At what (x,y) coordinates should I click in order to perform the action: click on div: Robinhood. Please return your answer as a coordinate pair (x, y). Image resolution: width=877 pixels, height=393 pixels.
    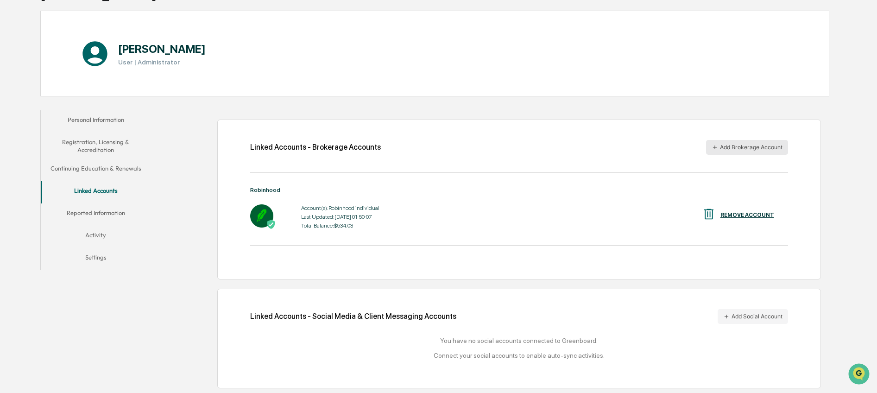
    Looking at the image, I should click on (519, 190).